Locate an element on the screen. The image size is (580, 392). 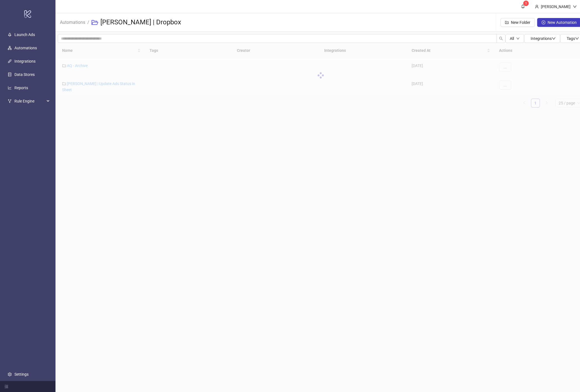
button: Alldown is located at coordinates (514, 39).